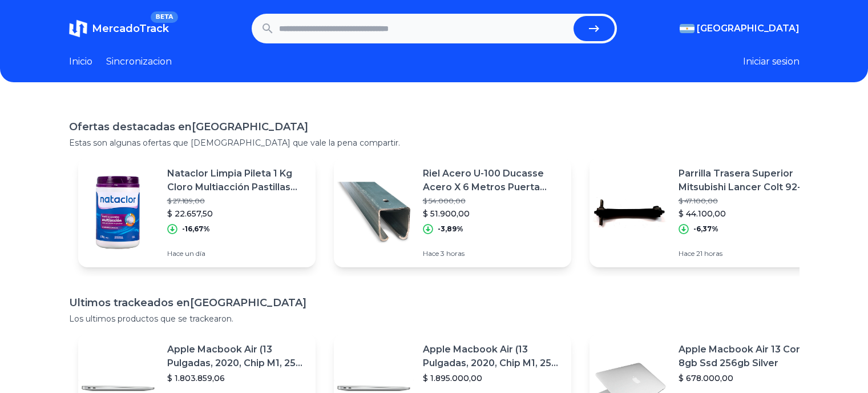  Describe the element at coordinates (197, 213) in the screenshot. I see `a: Featured imageNataclor Limpia Pileta 1 Kg Cloro Multiacción Pastillas 200g$ 27.189,00$ 22.657,50-...` at that location.